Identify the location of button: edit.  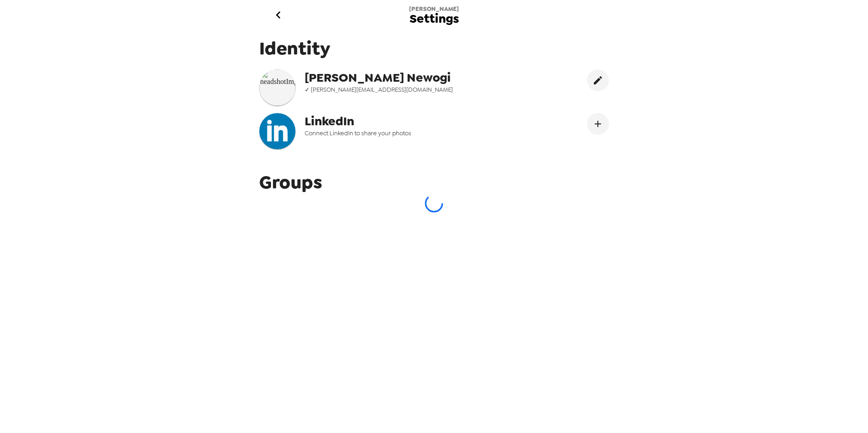
(598, 80).